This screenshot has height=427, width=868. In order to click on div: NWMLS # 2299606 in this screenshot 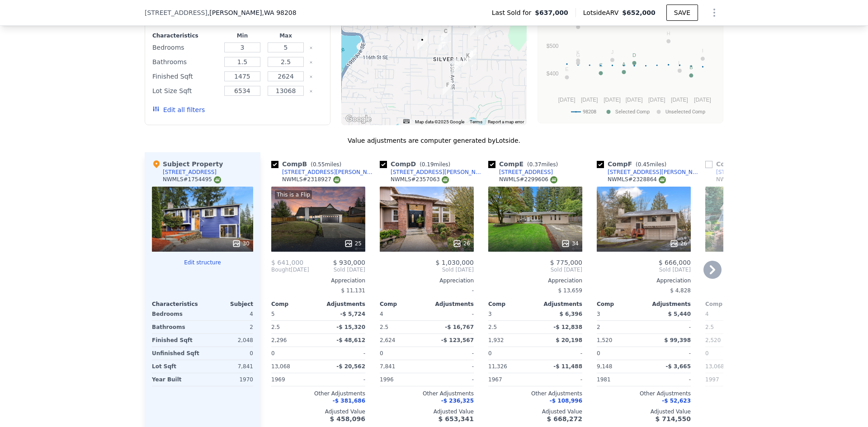, I will do `click(528, 179)`.